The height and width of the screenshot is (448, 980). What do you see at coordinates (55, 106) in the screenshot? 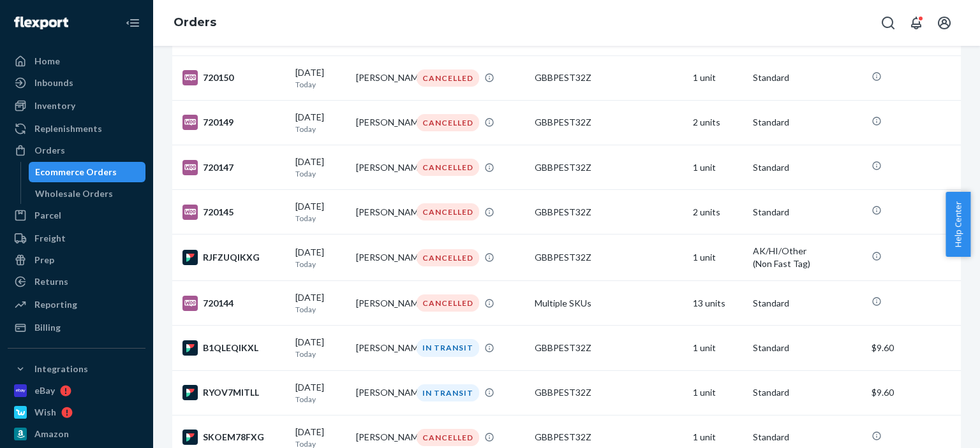
I see `div: Inventory` at bounding box center [55, 106].